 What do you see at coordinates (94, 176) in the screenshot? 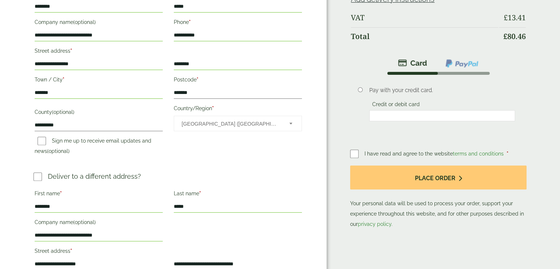
I see `p: Deliver to a different address?` at bounding box center [94, 176].